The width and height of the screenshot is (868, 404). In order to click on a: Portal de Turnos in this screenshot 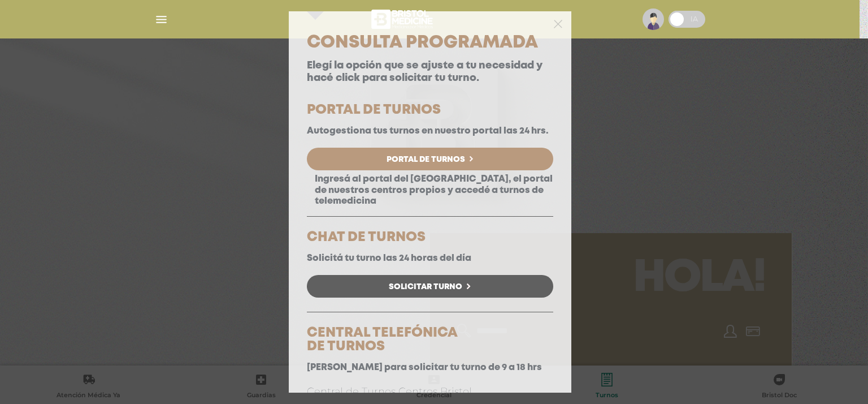, I will do `click(430, 159)`.